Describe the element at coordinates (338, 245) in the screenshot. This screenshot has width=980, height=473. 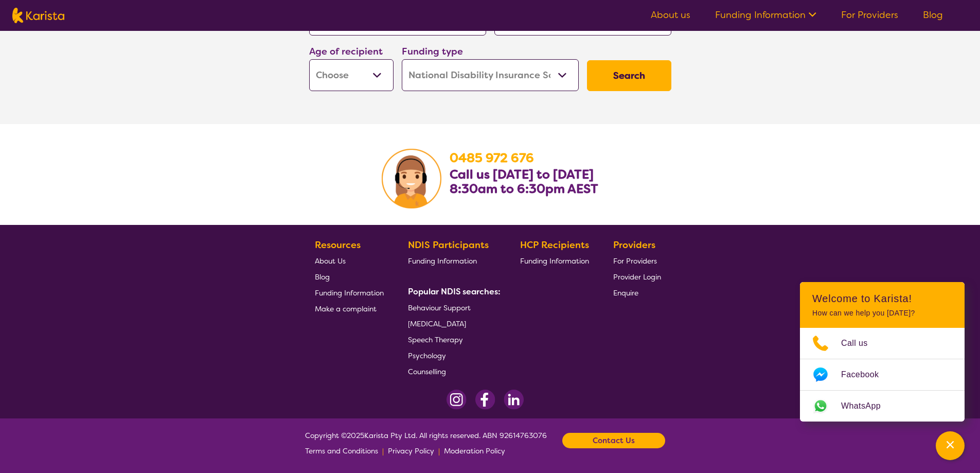
I see `b: Resources` at that location.